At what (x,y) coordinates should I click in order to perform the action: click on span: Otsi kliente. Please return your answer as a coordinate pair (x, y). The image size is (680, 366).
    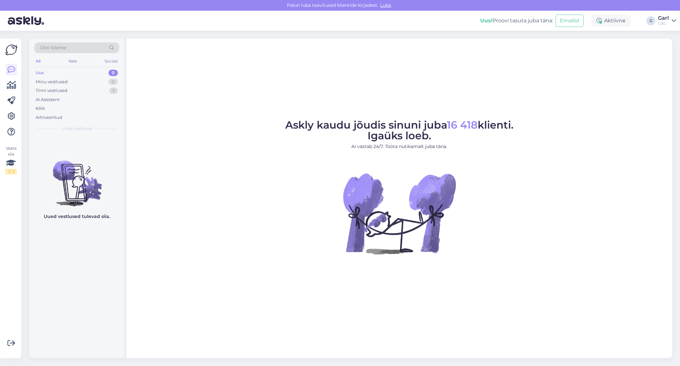
    Looking at the image, I should click on (53, 48).